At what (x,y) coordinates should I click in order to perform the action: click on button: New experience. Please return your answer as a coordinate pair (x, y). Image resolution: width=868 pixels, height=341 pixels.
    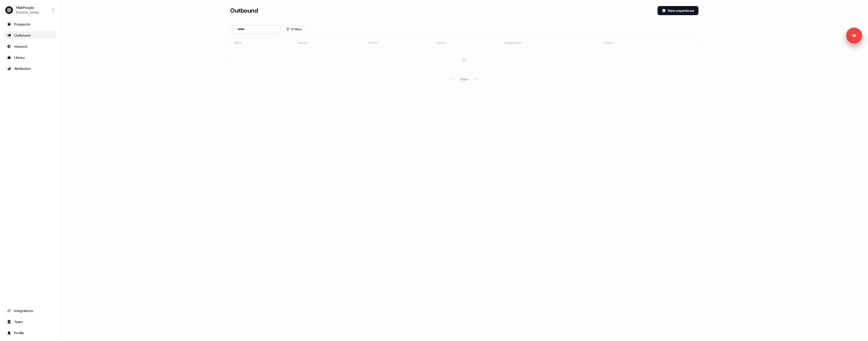
    Looking at the image, I should click on (678, 11).